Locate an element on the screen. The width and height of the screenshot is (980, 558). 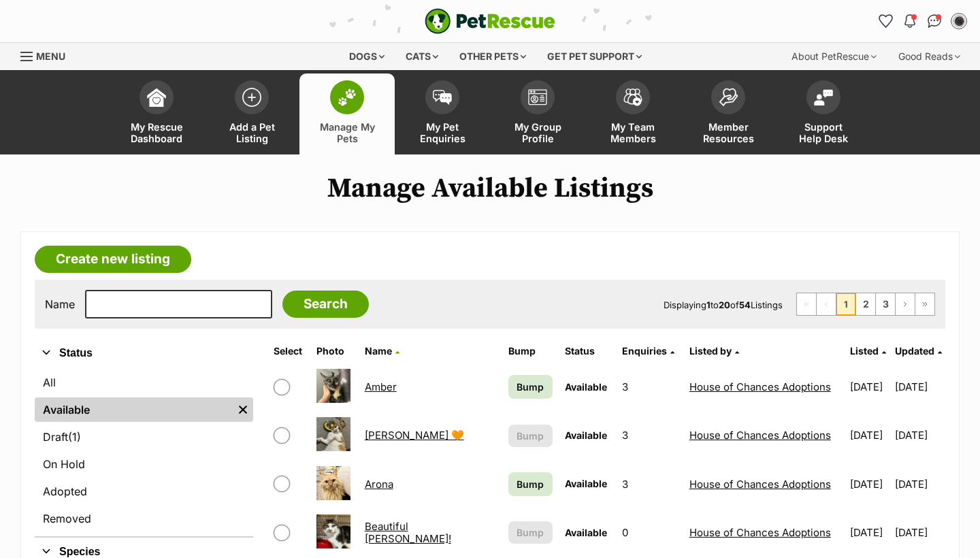
a: PetRescue is located at coordinates (490, 21).